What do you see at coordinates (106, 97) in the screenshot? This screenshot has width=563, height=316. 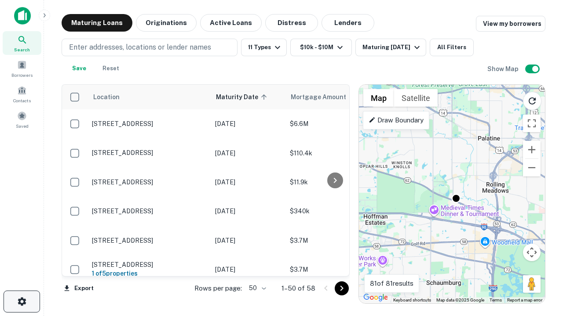 I see `span: Location` at bounding box center [106, 97].